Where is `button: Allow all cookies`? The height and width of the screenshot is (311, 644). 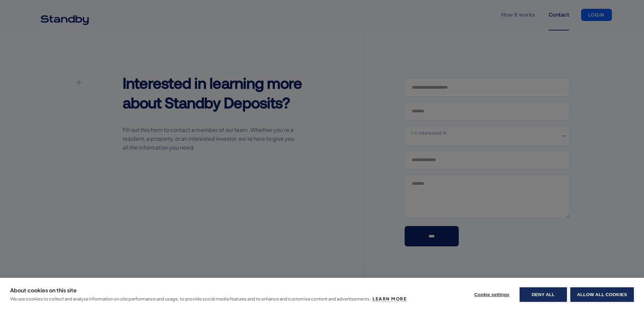
button: Allow all cookies is located at coordinates (602, 294).